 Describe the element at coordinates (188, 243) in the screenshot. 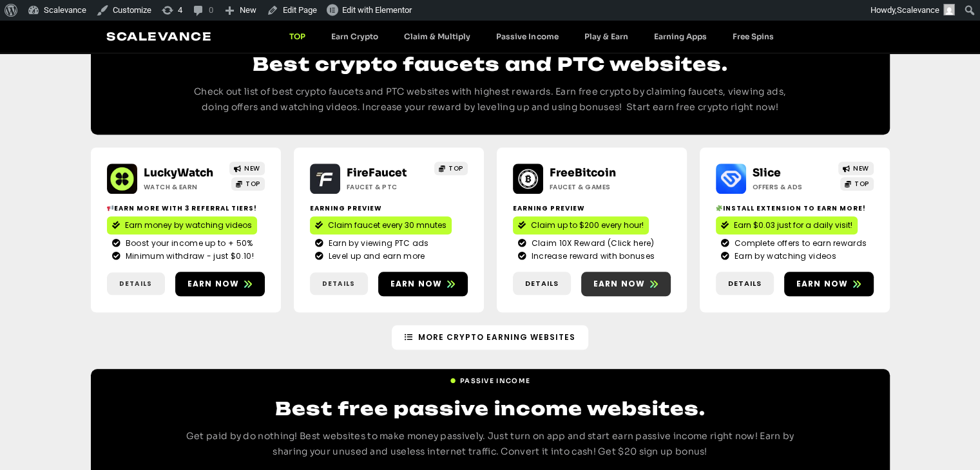

I see `span: Boost your income up to + 50%` at that location.